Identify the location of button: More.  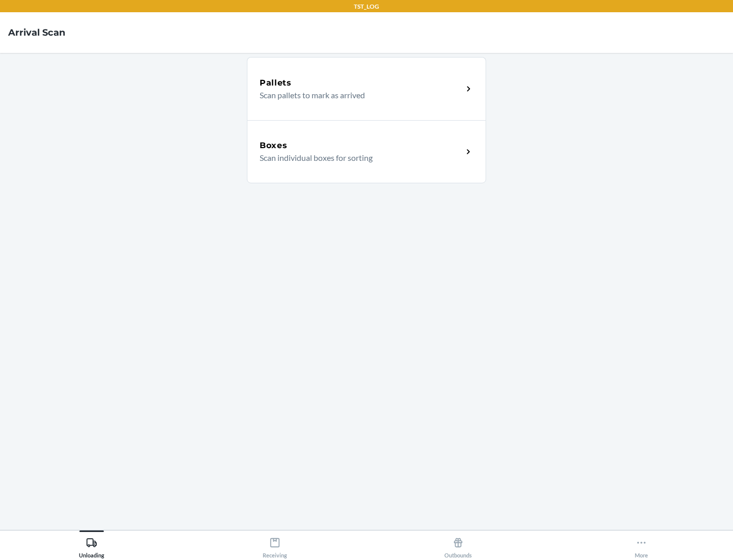
(641, 544).